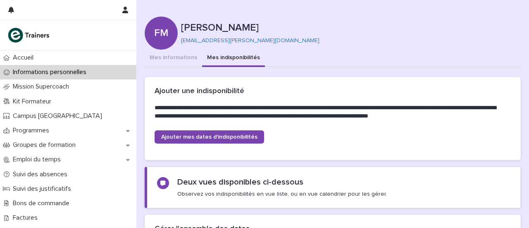  I want to click on p: Bons de commande, so click(43, 203).